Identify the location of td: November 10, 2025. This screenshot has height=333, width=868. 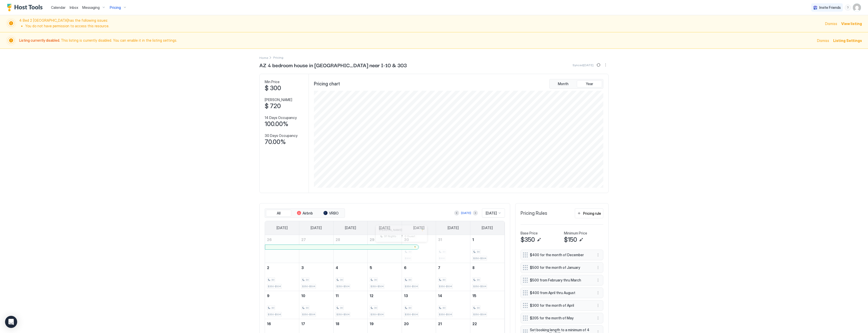
(317, 305).